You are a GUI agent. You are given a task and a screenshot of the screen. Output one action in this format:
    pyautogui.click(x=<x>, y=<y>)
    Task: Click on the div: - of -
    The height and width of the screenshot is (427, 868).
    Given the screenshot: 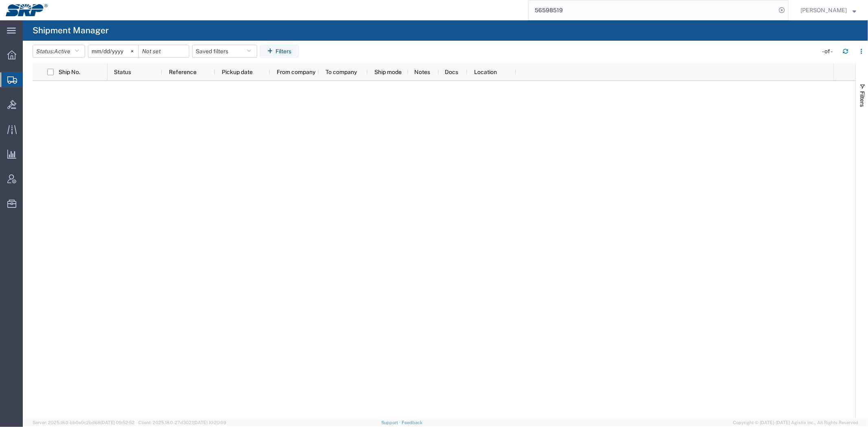 What is the action you would take?
    pyautogui.click(x=829, y=51)
    